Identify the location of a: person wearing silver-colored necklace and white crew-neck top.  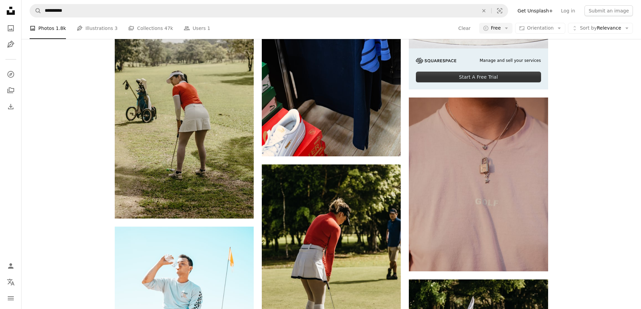
(478, 184).